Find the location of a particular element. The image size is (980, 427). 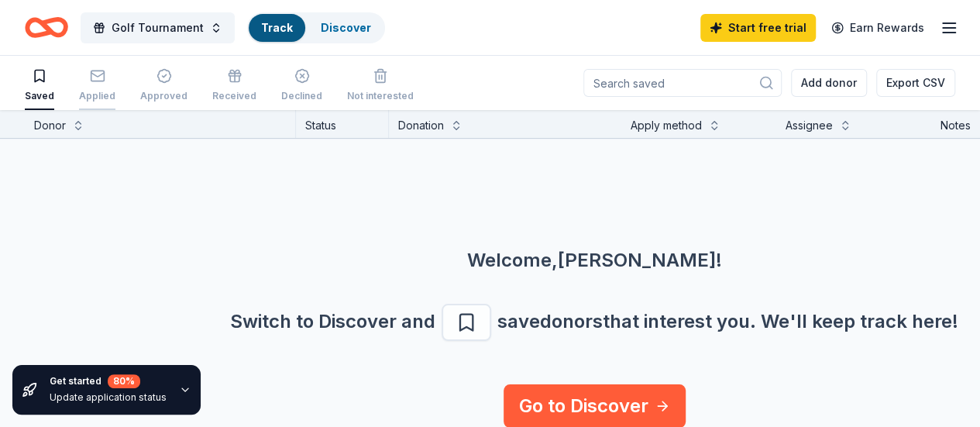

button: Declined is located at coordinates (301, 86).